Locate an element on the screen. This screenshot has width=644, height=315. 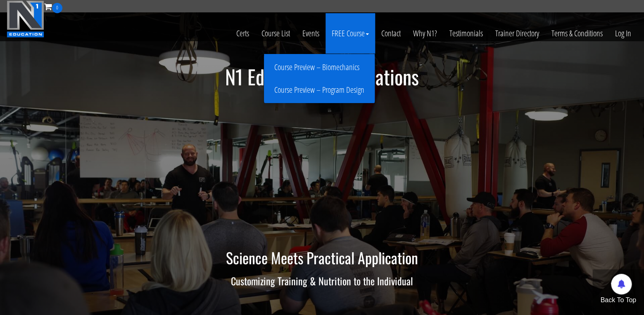
a: Events is located at coordinates (311, 33).